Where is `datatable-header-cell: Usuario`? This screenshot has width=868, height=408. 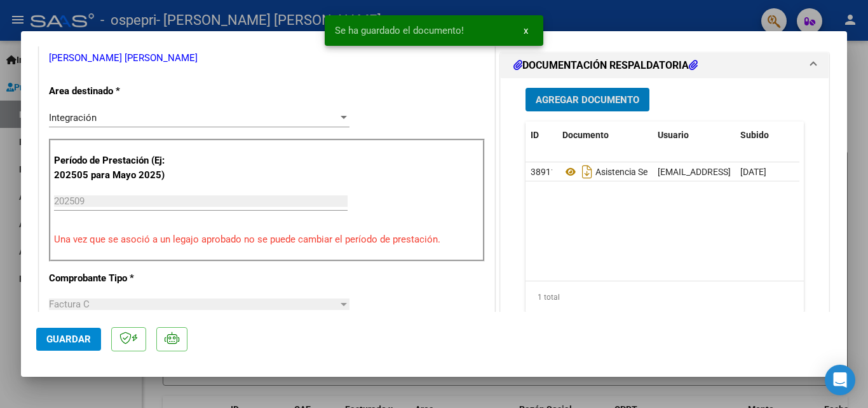 datatable-header-cell: Usuario is located at coordinates (694, 135).